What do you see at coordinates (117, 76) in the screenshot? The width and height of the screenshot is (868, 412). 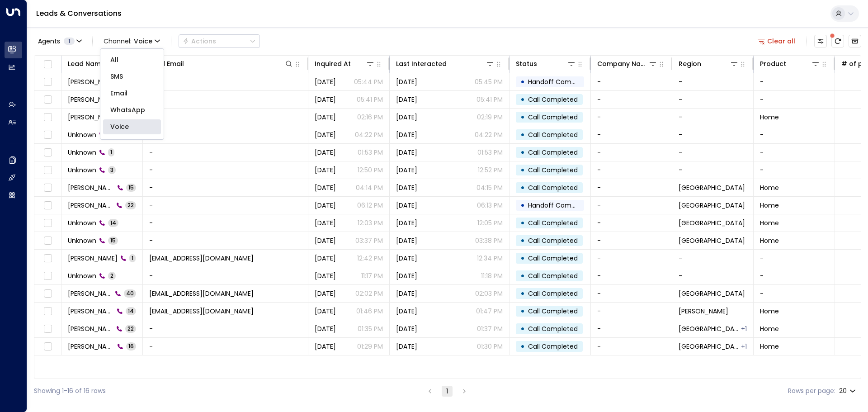 I see `span: SMS` at bounding box center [117, 76].